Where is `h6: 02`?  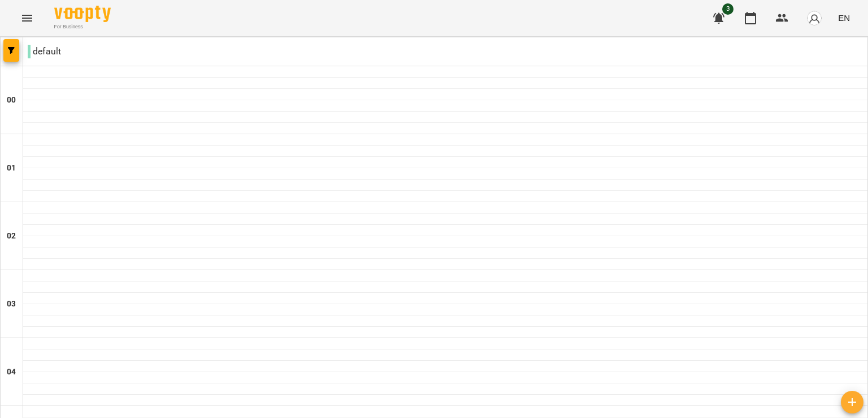 h6: 02 is located at coordinates (11, 236).